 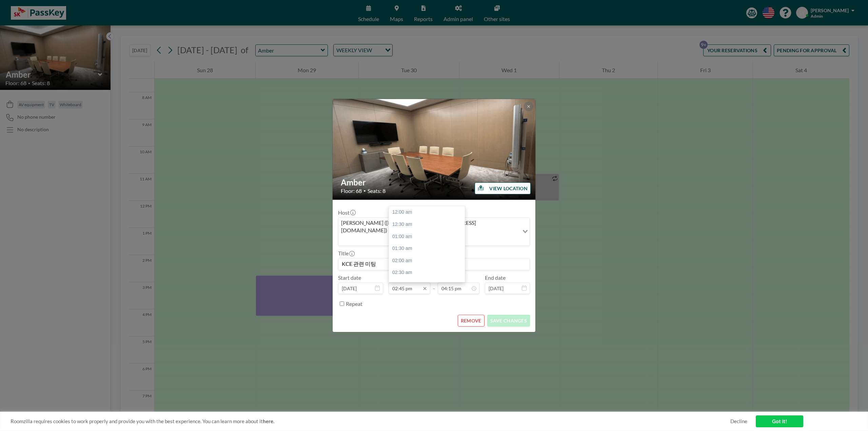 What do you see at coordinates (502, 188) in the screenshot?
I see `button: VIEW LOCATION` at bounding box center [502, 188].